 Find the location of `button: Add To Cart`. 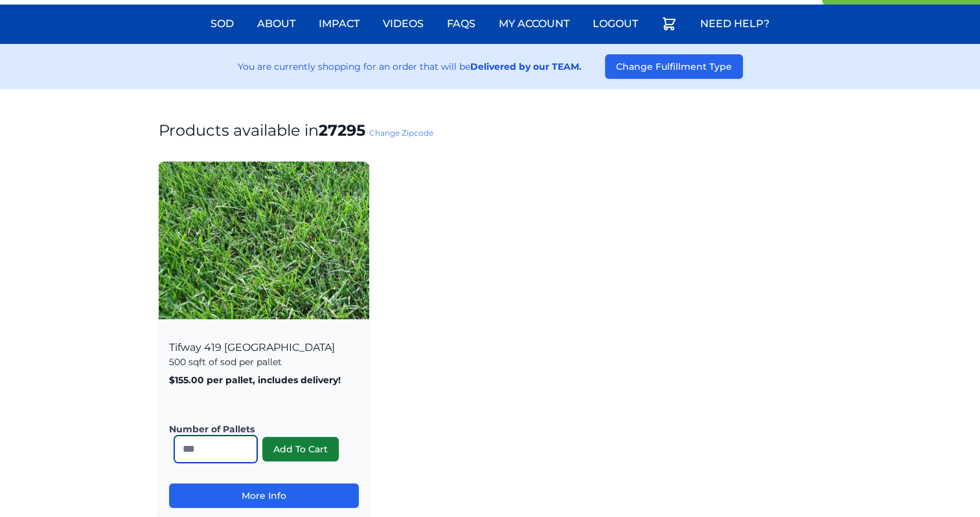

button: Add To Cart is located at coordinates (300, 450).